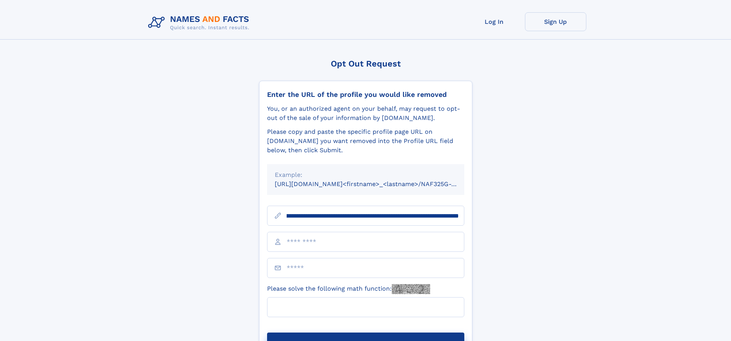  I want to click on div: Enter the URL of the profile you would like removed, so click(366, 94).